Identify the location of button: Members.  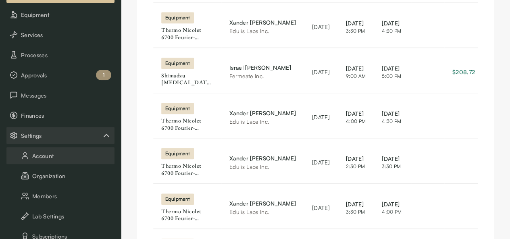
(60, 196).